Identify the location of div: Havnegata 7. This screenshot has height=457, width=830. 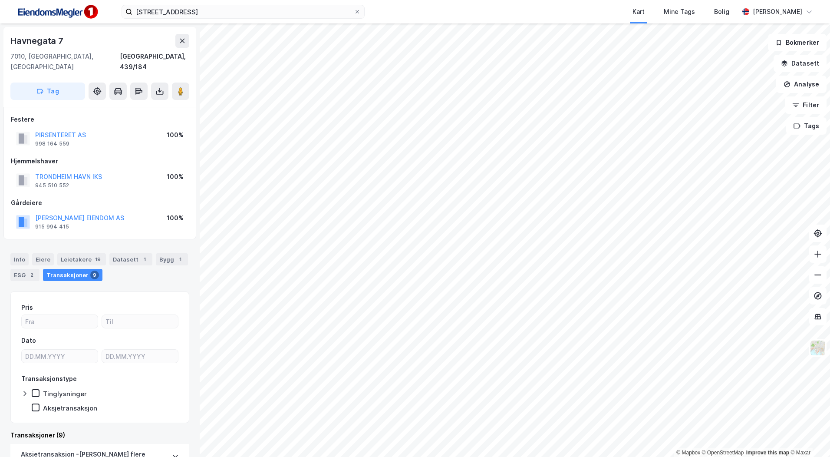
(38, 41).